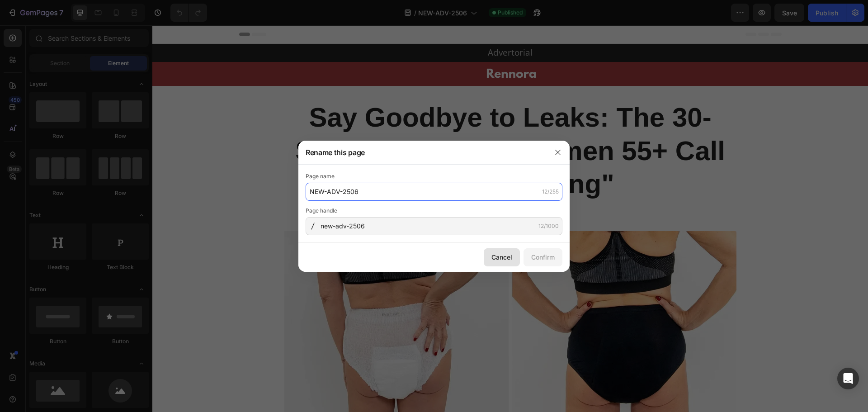 This screenshot has height=412, width=868. I want to click on div: Confirm, so click(543, 257).